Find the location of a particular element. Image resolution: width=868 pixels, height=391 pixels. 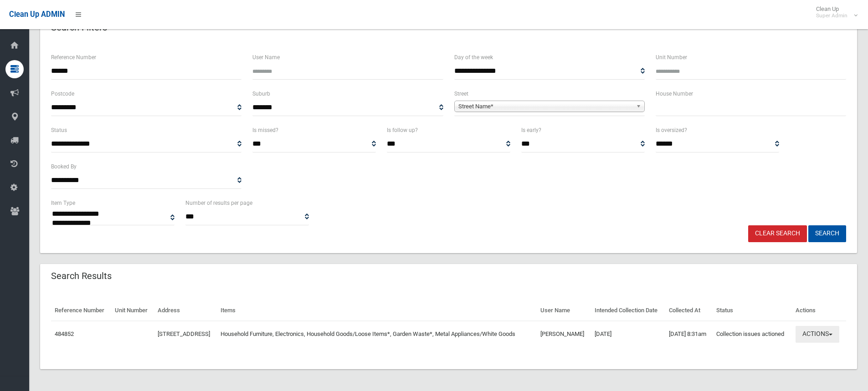

label: House Number is located at coordinates (674, 94).